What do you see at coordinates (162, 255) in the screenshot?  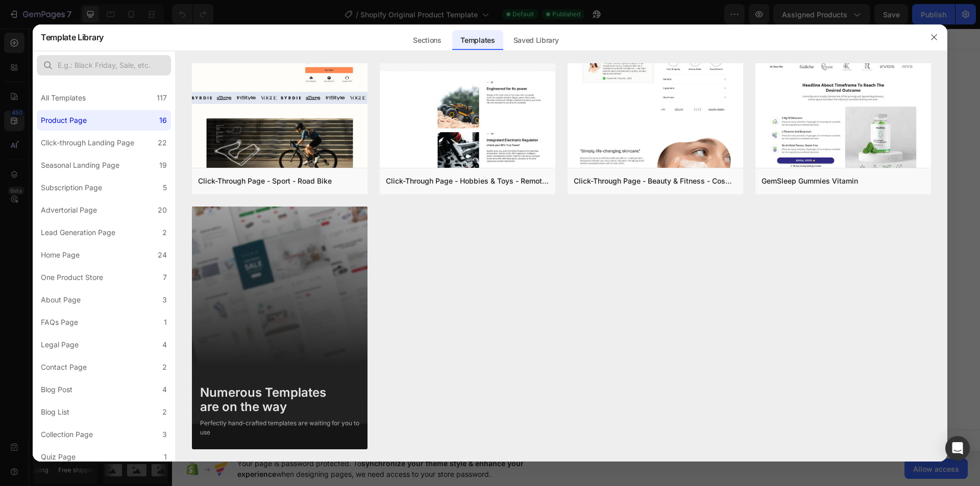 I see `div: 24` at bounding box center [162, 255].